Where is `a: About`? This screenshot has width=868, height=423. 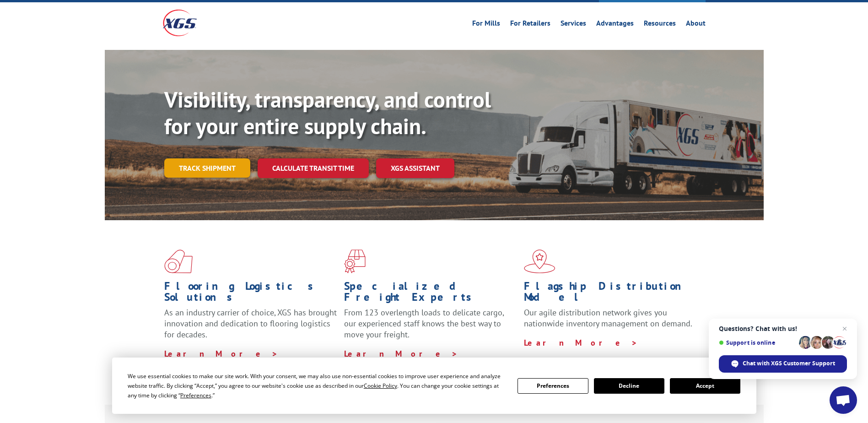
a: About is located at coordinates (696, 25).